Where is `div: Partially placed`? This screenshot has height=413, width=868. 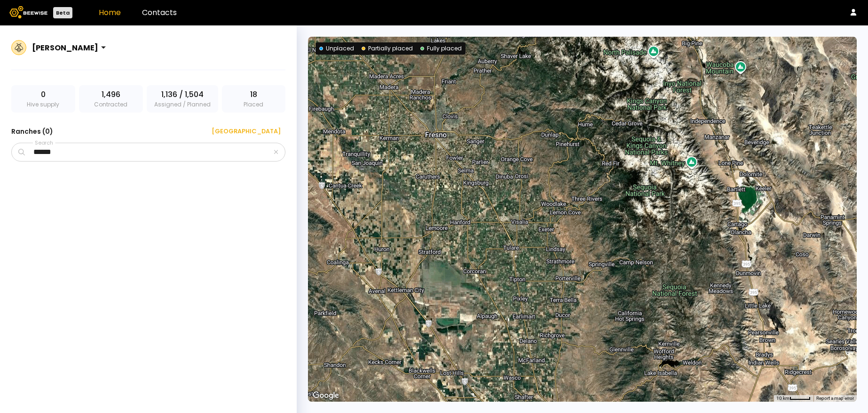
div: Partially placed is located at coordinates (387, 49).